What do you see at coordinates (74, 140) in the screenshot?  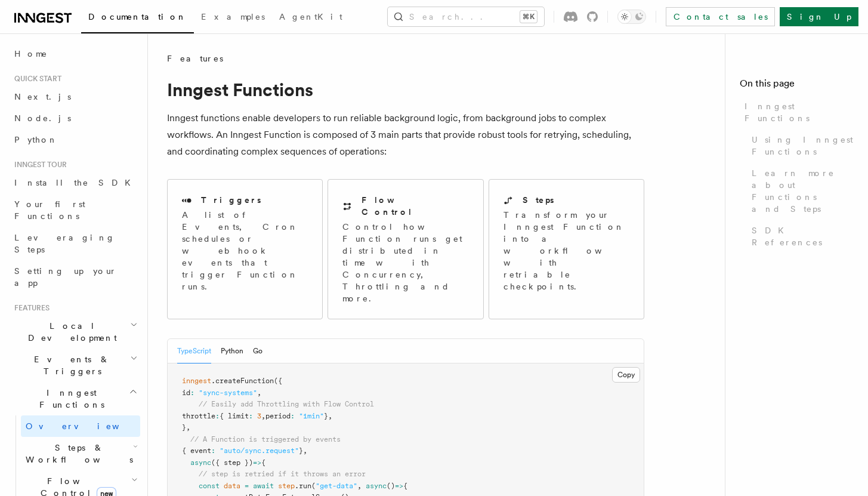 I see `a: Python` at bounding box center [74, 140].